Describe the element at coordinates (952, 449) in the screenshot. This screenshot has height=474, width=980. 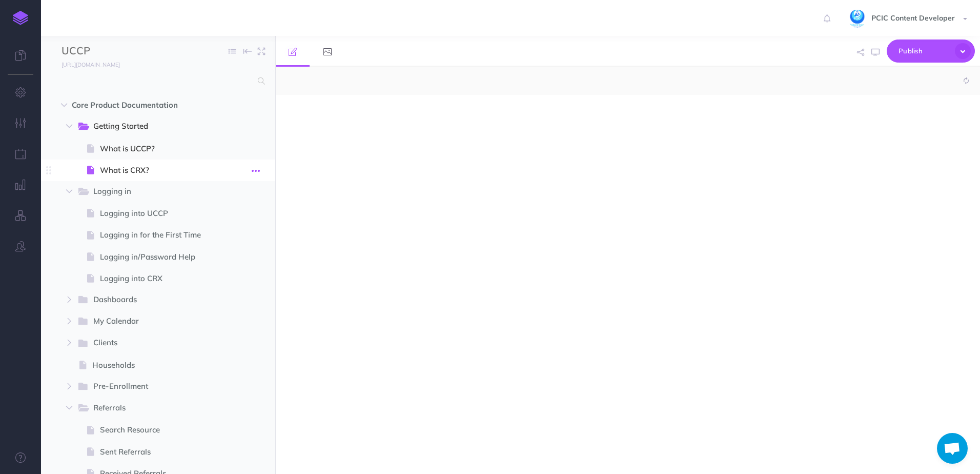
I see `a: Open chat` at that location.